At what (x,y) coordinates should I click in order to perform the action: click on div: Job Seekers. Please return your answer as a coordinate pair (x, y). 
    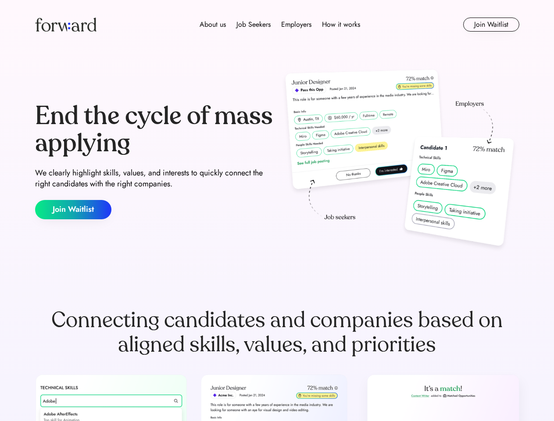
    Looking at the image, I should click on (254, 25).